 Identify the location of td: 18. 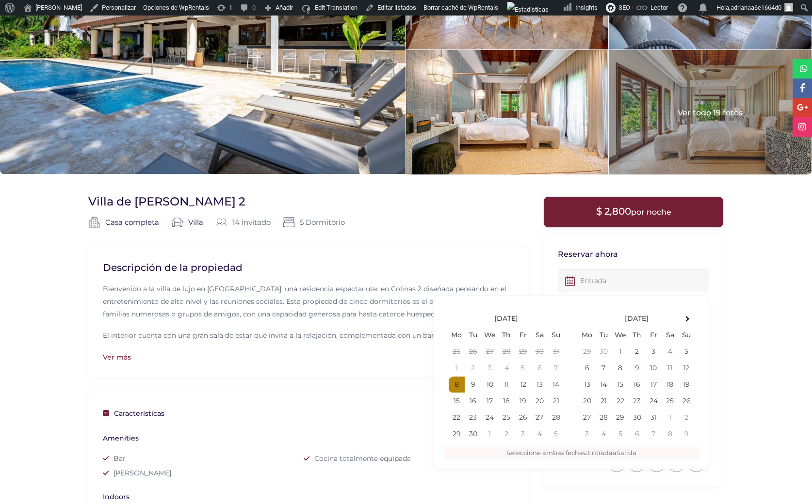
(670, 385).